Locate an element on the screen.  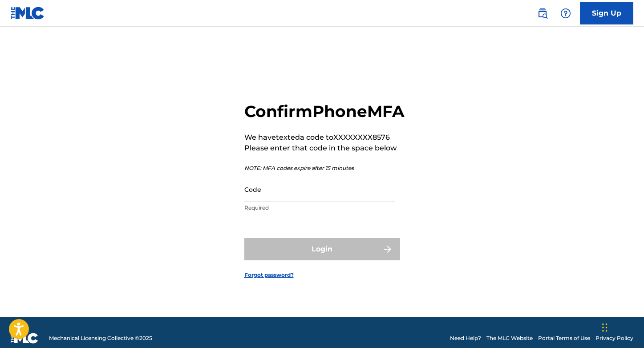
a: Need Help? is located at coordinates (466, 338).